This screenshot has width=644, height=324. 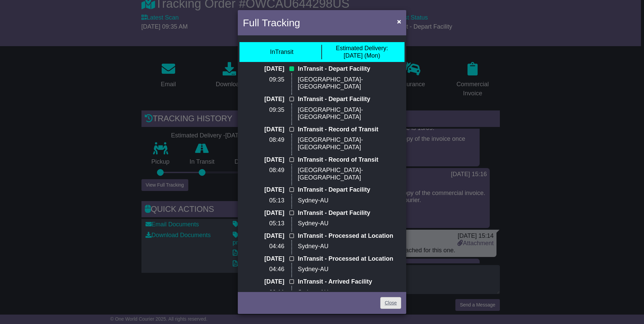 What do you see at coordinates (282, 52) in the screenshot?
I see `div: InTransit` at bounding box center [282, 52].